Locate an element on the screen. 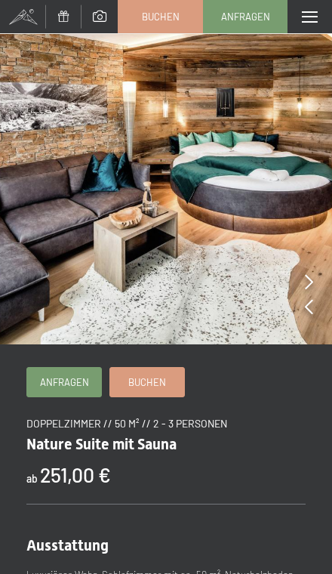 This screenshot has width=332, height=574. span: ab is located at coordinates (32, 478).